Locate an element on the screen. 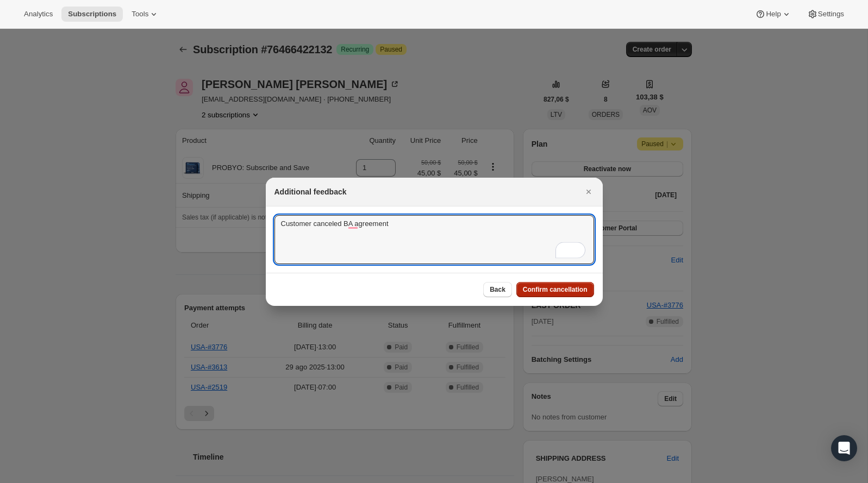  span: Confirm cancellation is located at coordinates (555, 289).